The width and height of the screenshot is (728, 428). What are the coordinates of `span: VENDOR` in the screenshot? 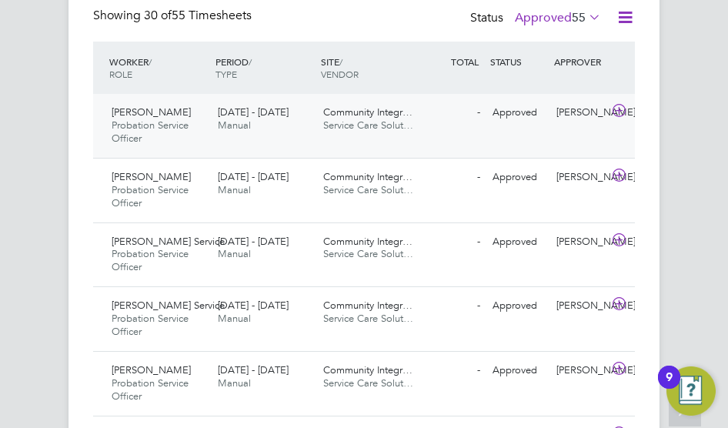 It's located at (340, 74).